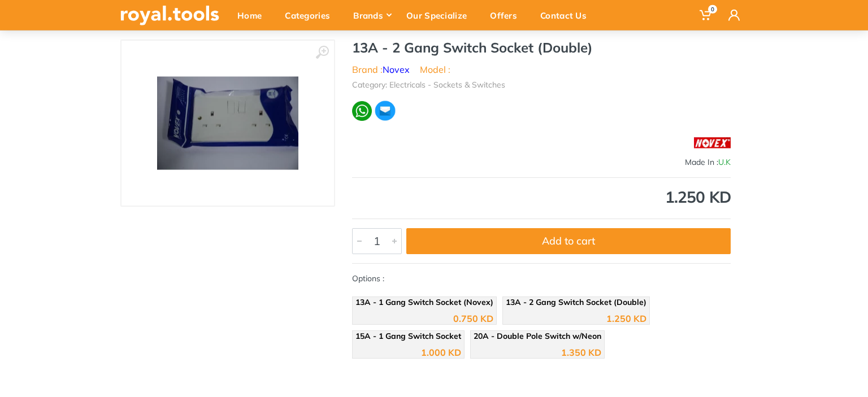 The image size is (868, 397). What do you see at coordinates (362, 111) in the screenshot?
I see `img: wa.webp` at bounding box center [362, 111].